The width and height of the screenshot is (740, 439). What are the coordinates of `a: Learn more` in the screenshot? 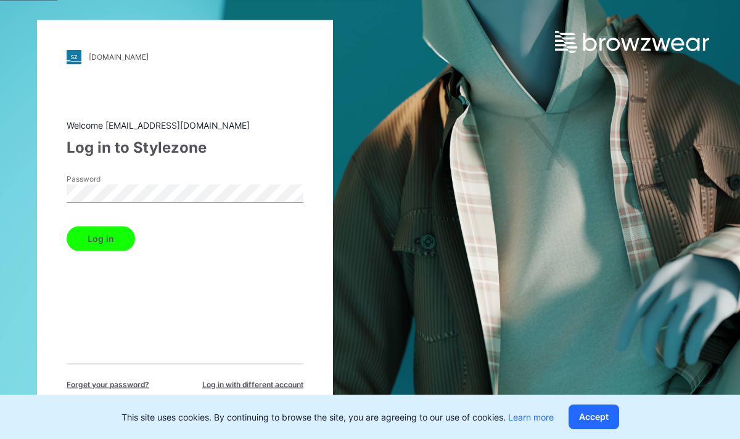 It's located at (531, 417).